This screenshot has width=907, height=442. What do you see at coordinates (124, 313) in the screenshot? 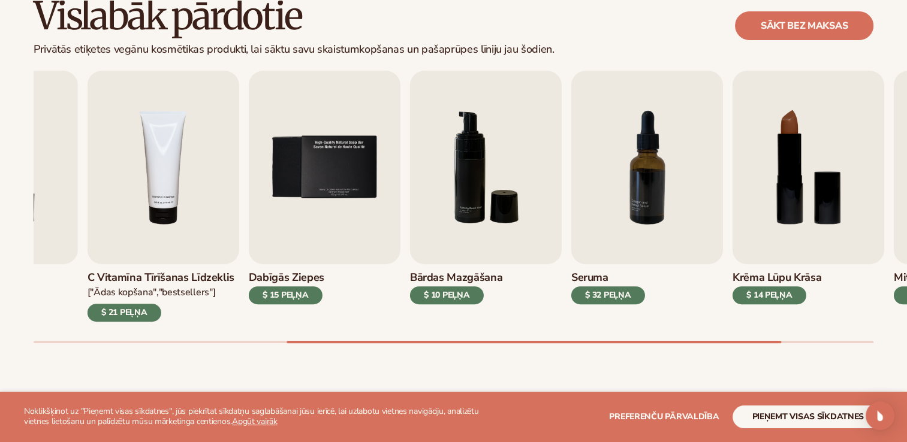
I see `div: $ 21 PEĻŅA` at bounding box center [124, 313].